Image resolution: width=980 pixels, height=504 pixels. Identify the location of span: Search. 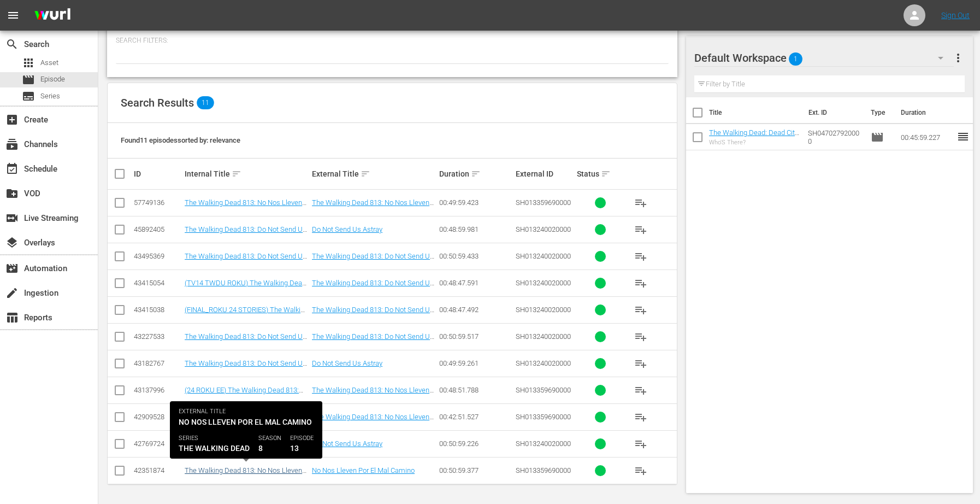
(12, 45).